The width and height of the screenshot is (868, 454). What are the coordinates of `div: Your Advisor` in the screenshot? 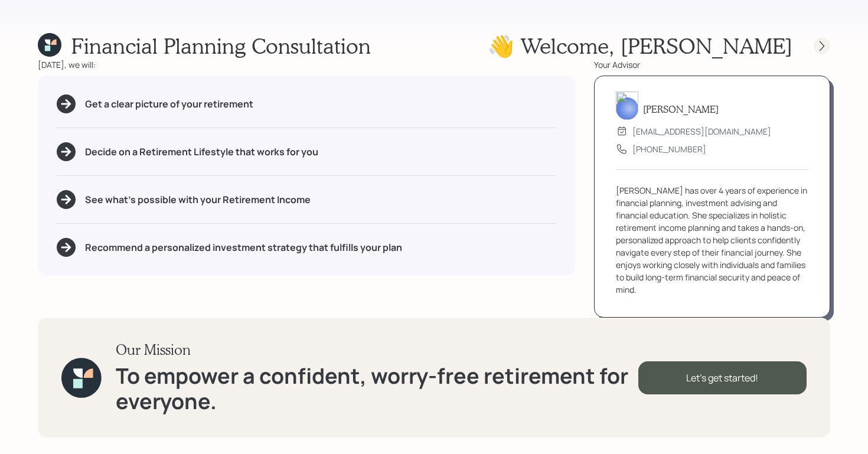 It's located at (712, 64).